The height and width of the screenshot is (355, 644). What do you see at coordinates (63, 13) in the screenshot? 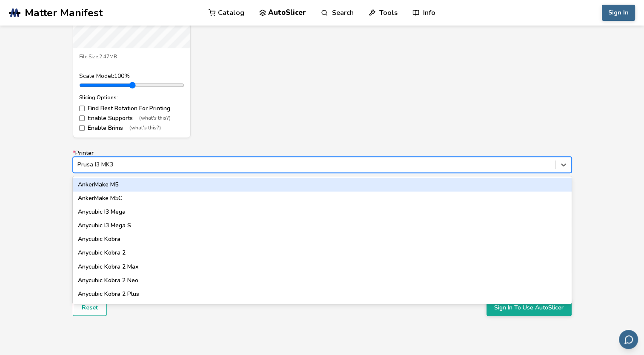
I see `span: Matter Manifest` at bounding box center [63, 13].